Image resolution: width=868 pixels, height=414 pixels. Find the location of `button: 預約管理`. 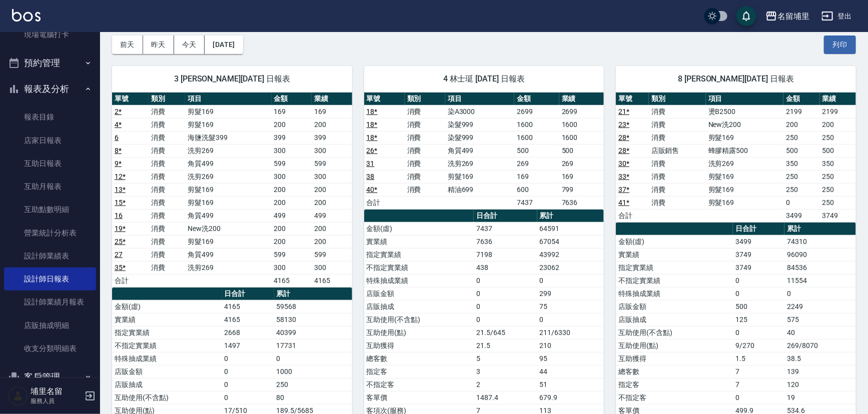

button: 預約管理 is located at coordinates (50, 63).